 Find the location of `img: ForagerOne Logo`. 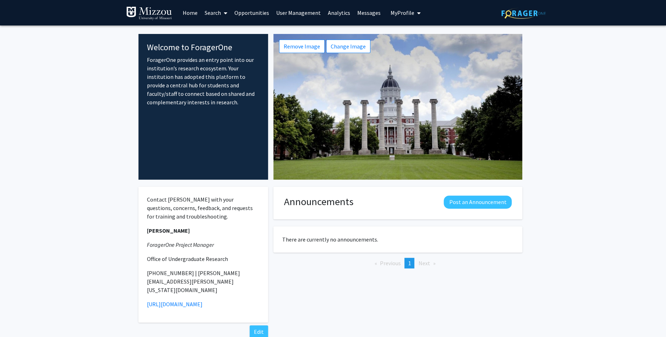

img: ForagerOne Logo is located at coordinates (523, 13).